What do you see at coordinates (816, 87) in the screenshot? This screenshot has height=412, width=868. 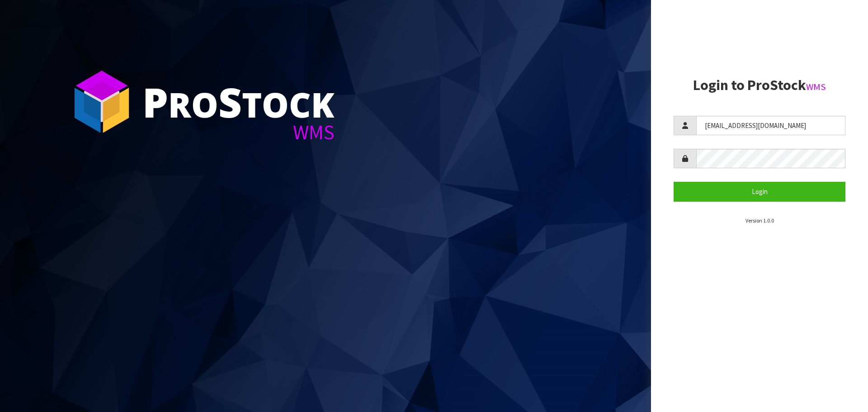 I see `small: WMS` at bounding box center [816, 87].